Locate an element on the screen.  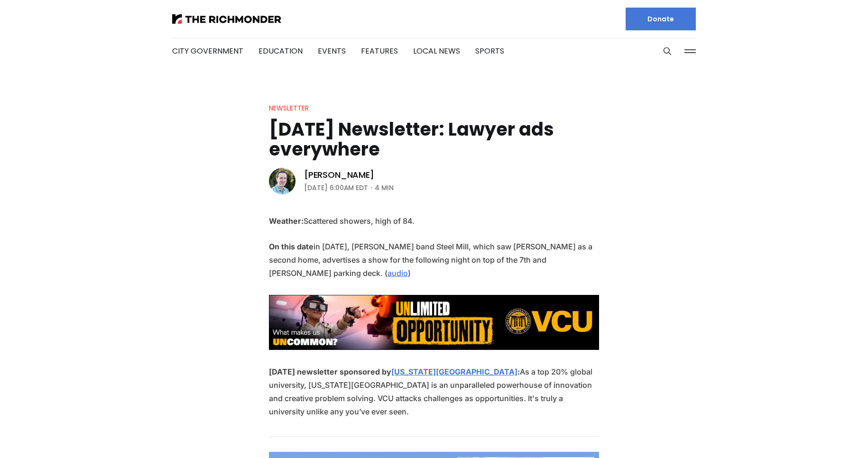
strong: On this date is located at coordinates (291, 246).